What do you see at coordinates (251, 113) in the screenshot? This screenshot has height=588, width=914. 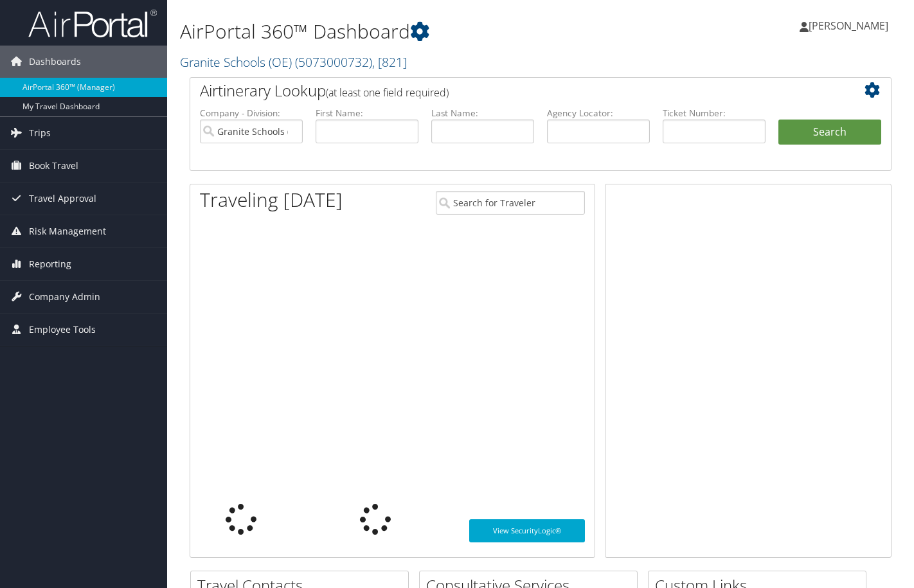 I see `label: Company - Division:` at bounding box center [251, 113].